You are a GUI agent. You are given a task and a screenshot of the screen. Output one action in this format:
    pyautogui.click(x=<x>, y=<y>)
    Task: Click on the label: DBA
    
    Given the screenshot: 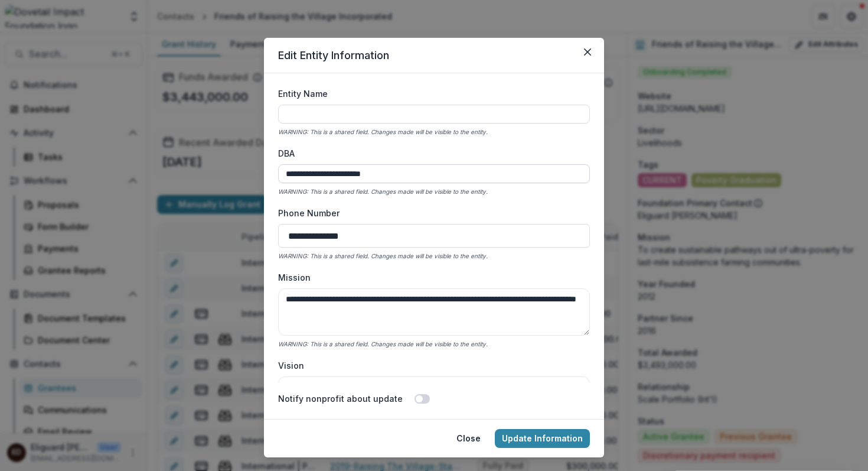 What is the action you would take?
    pyautogui.click(x=430, y=153)
    